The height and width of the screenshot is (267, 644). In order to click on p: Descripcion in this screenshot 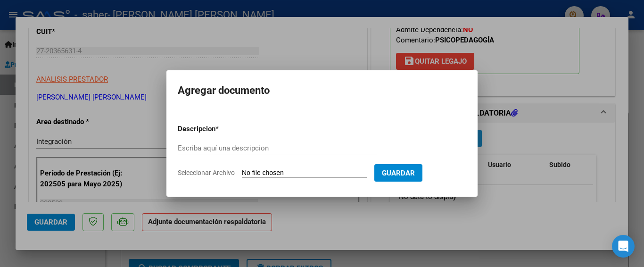, I will do `click(221, 129)`.